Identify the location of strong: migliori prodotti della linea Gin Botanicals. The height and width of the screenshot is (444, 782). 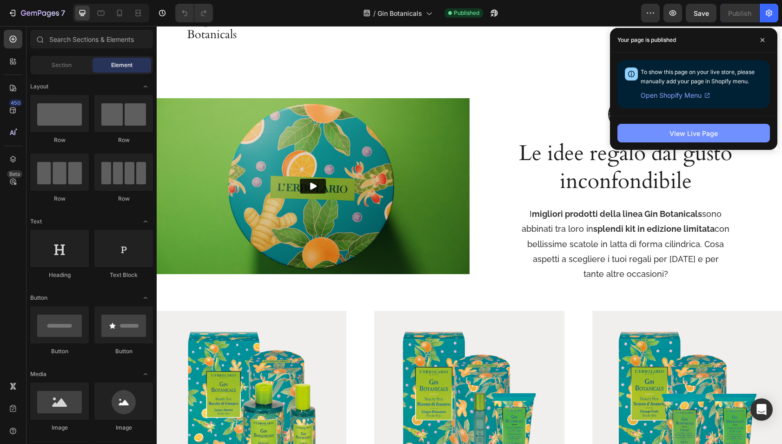
(460, 187).